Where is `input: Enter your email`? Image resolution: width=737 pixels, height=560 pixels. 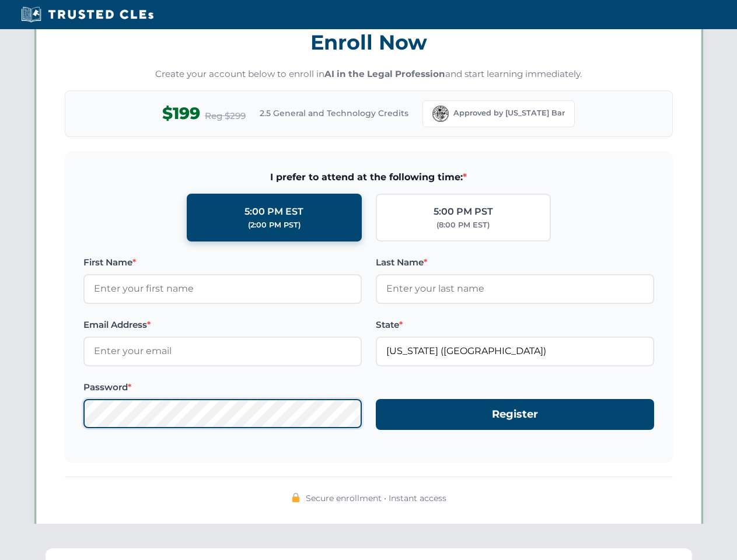 input: Enter your email is located at coordinates (222, 351).